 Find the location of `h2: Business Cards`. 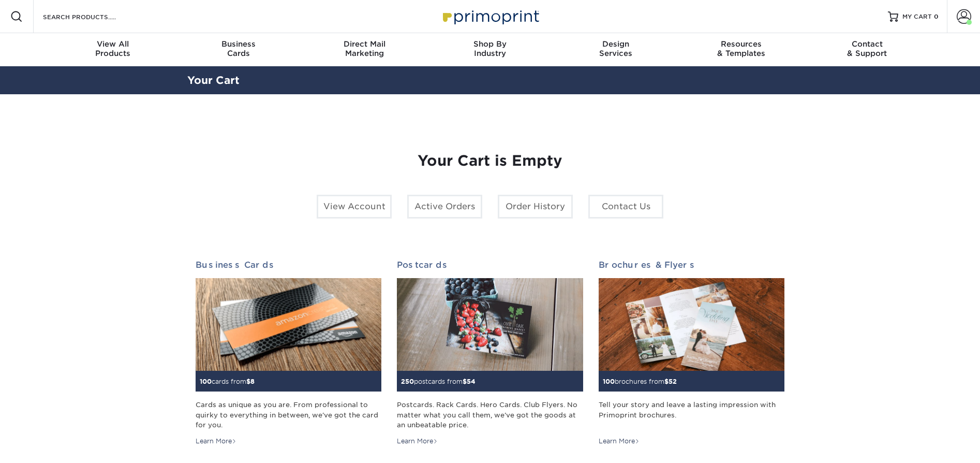

h2: Business Cards is located at coordinates (289, 264).